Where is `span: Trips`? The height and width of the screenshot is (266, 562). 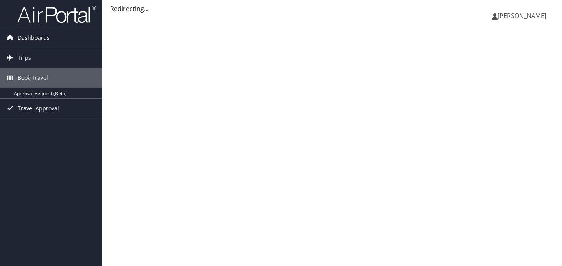
span: Trips is located at coordinates (24, 58).